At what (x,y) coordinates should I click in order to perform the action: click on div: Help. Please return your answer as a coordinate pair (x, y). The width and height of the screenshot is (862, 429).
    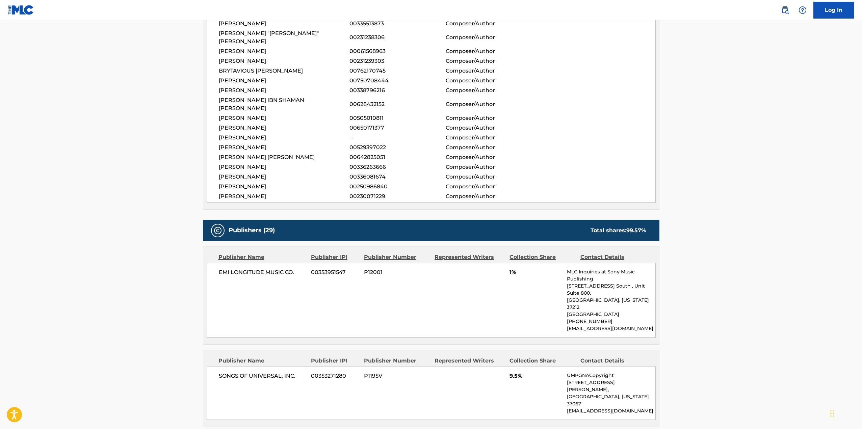
    Looking at the image, I should click on (802, 10).